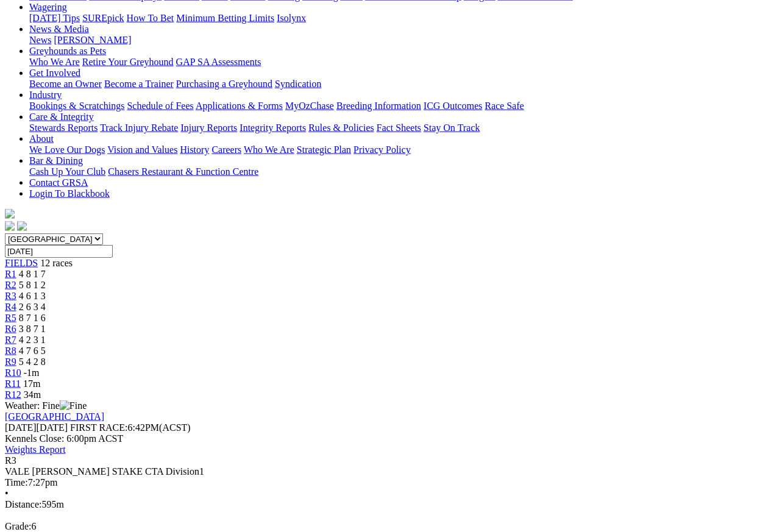 This screenshot has width=780, height=532. What do you see at coordinates (59, 182) in the screenshot?
I see `a: Contact GRSA` at bounding box center [59, 182].